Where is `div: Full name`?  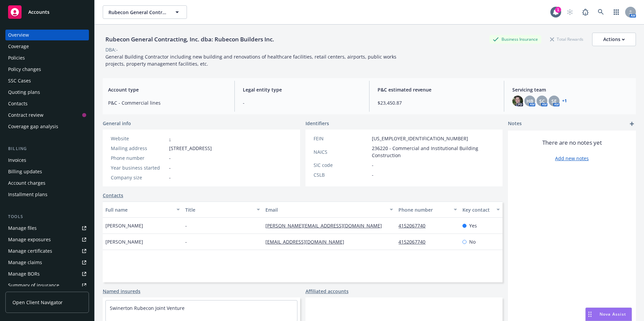 div: Full name is located at coordinates (138, 210).